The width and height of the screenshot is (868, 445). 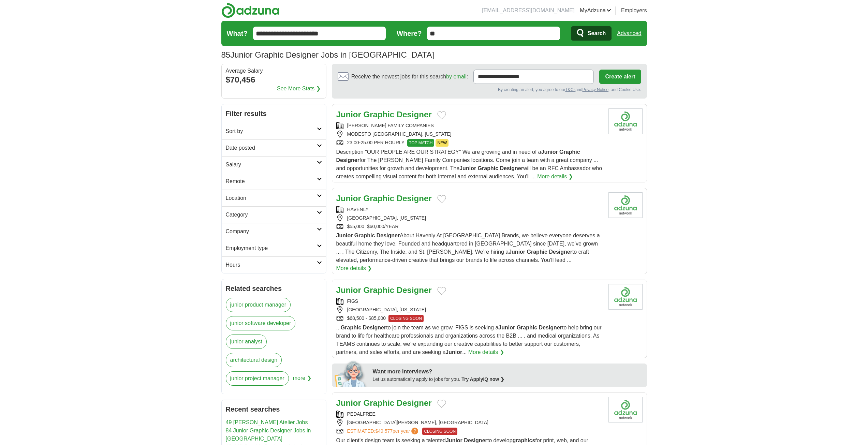 What do you see at coordinates (470, 413) in the screenshot?
I see `div: PEDALFREE` at bounding box center [470, 413].